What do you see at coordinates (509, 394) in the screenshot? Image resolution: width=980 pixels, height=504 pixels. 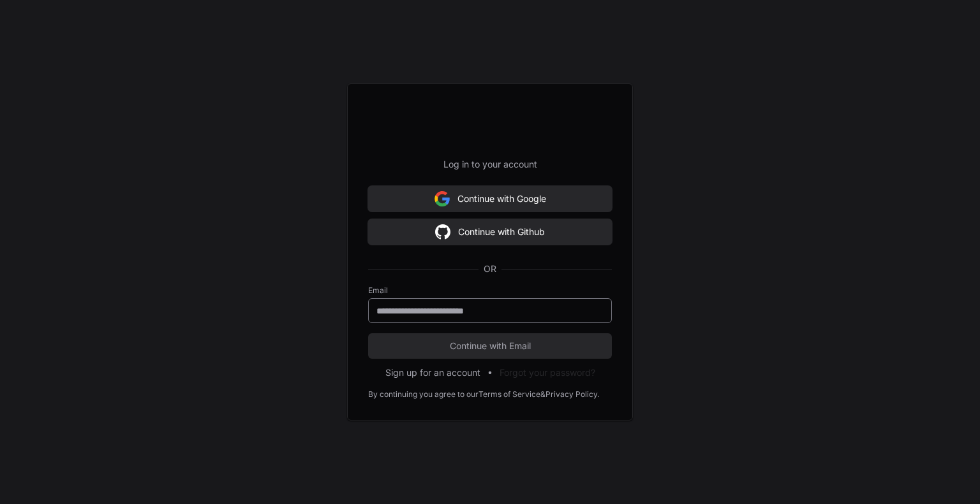 I see `a: Terms of Service` at bounding box center [509, 394].